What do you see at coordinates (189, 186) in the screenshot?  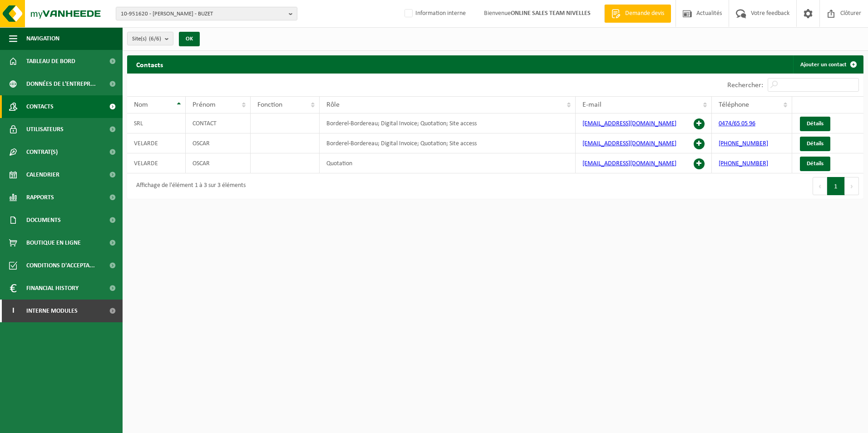 I see `div: Affichage de l'élément 1 à 3 sur 3 éléments` at bounding box center [189, 186].